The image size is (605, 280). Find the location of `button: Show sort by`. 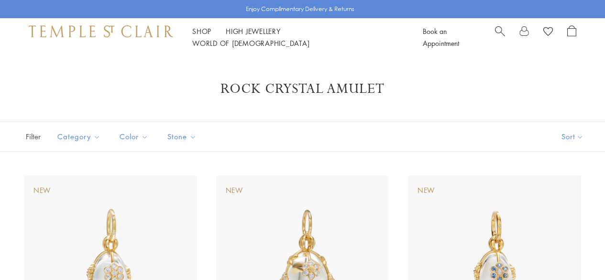

button: Show sort by is located at coordinates (572, 136).